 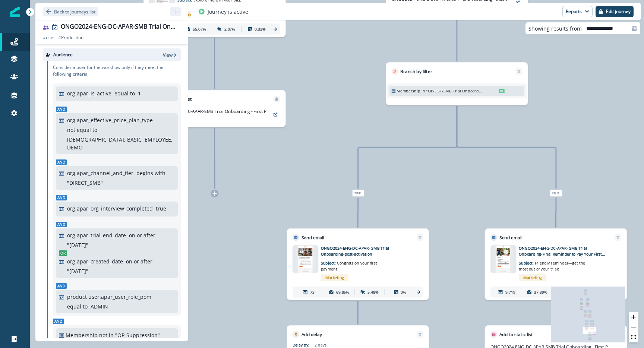 I want to click on p: "OP-Suppression", so click(x=140, y=335).